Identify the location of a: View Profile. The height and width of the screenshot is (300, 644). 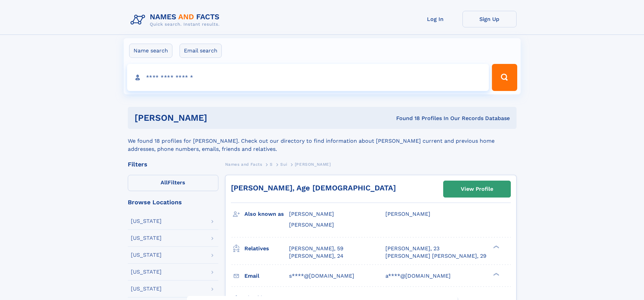
(477, 189).